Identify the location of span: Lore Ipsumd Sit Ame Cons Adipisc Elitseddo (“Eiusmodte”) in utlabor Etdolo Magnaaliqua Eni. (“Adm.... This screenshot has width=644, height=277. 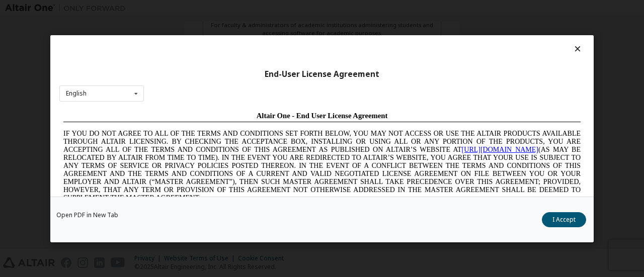
(263, 138).